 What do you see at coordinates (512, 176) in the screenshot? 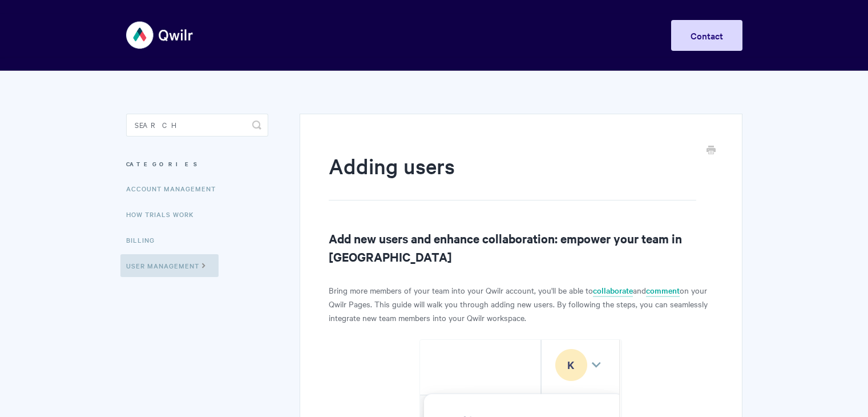
I see `h1: Adding users` at bounding box center [512, 176].